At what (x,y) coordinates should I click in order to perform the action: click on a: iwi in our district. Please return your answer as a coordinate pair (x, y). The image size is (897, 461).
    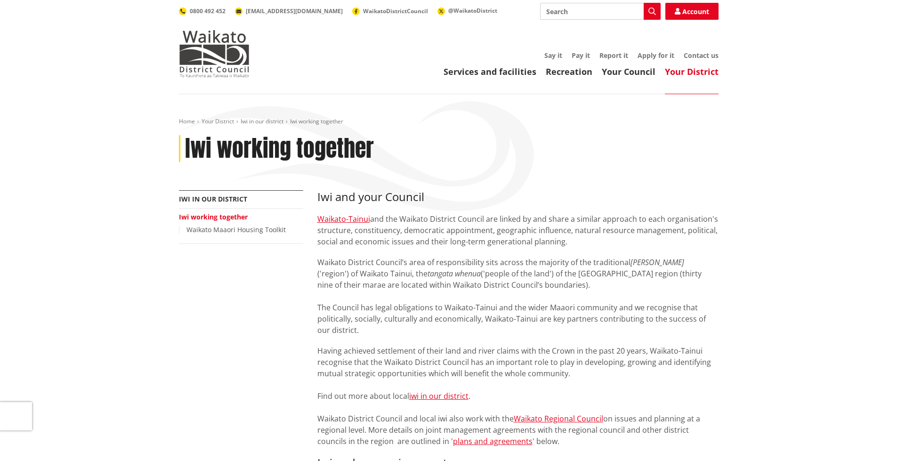
    Looking at the image, I should click on (439, 396).